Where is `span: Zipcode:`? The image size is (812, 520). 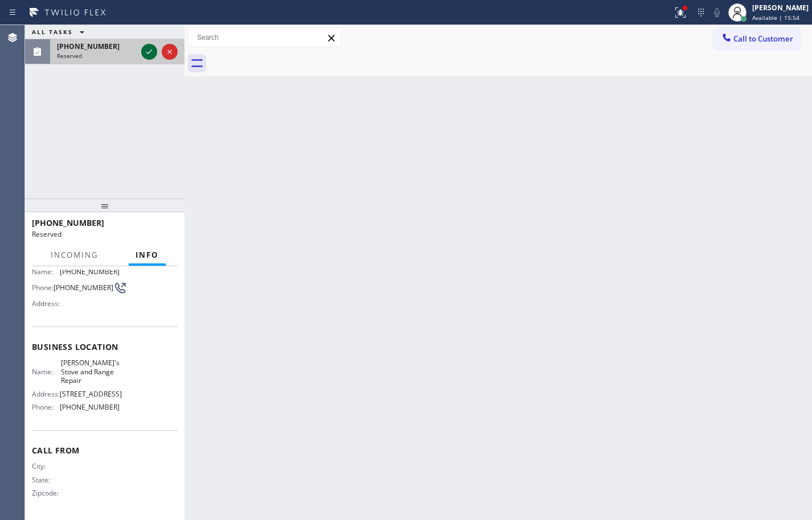 span: Zipcode: is located at coordinates (47, 493).